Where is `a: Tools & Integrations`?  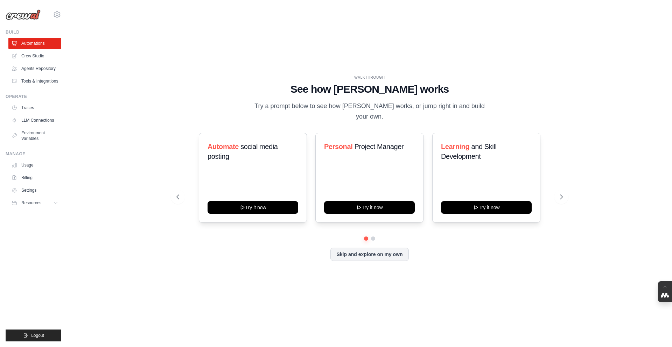
a: Tools & Integrations is located at coordinates (35, 81).